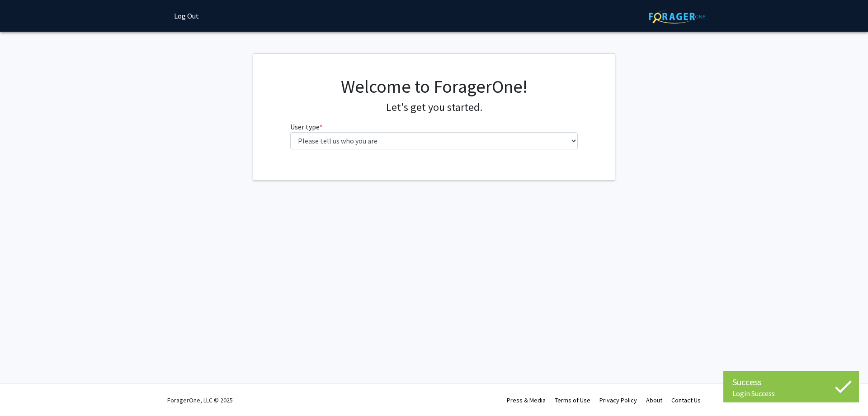  What do you see at coordinates (434, 86) in the screenshot?
I see `h1: Welcome to ForagerOne!` at bounding box center [434, 86].